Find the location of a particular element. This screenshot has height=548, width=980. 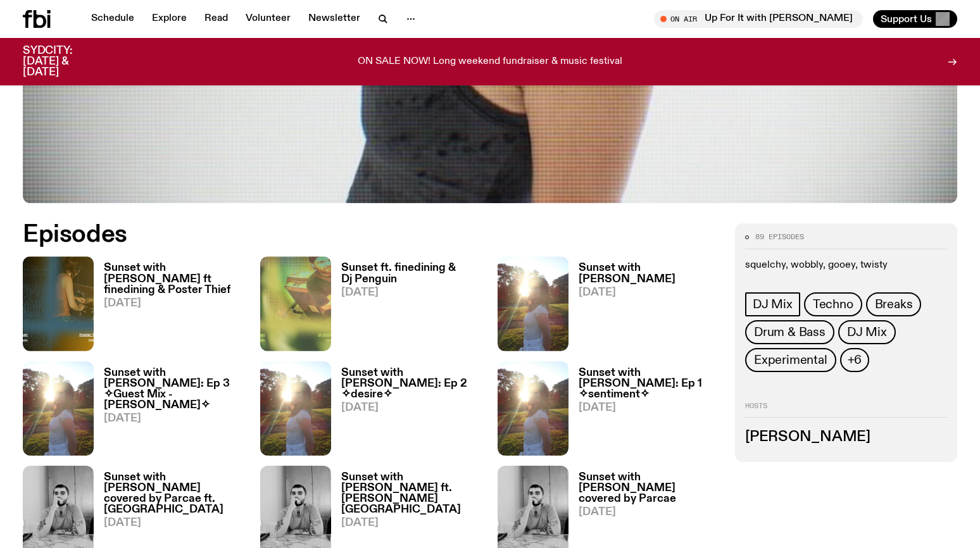

h2: Hosts is located at coordinates (845, 410).